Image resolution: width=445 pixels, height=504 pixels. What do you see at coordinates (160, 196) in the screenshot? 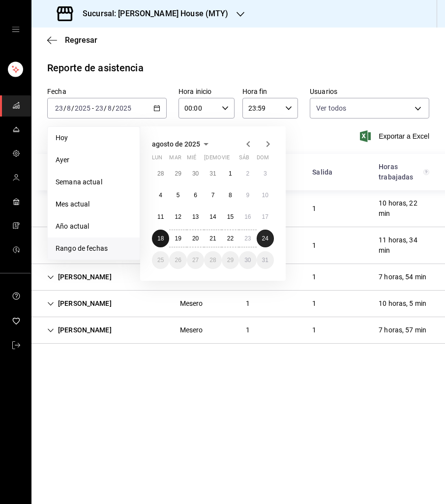
I see `button: 4 de agosto de 2025` at bounding box center [160, 196].